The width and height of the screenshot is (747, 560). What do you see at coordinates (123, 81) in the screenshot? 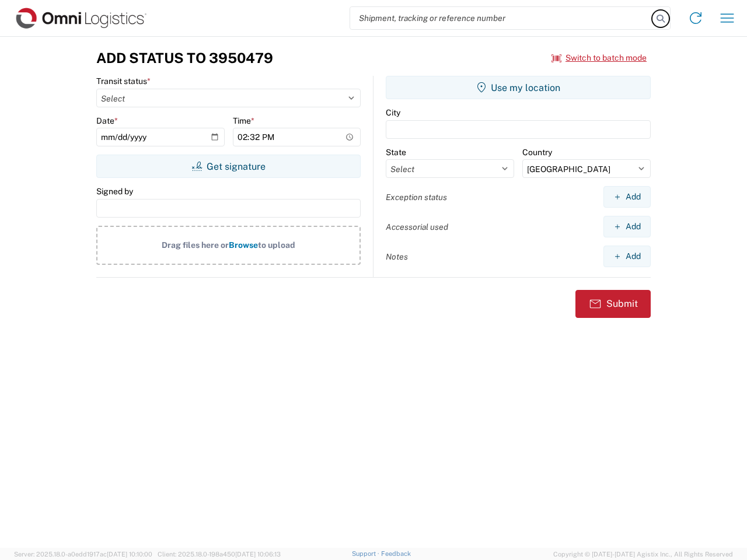
I see `label: Transit status` at bounding box center [123, 81].